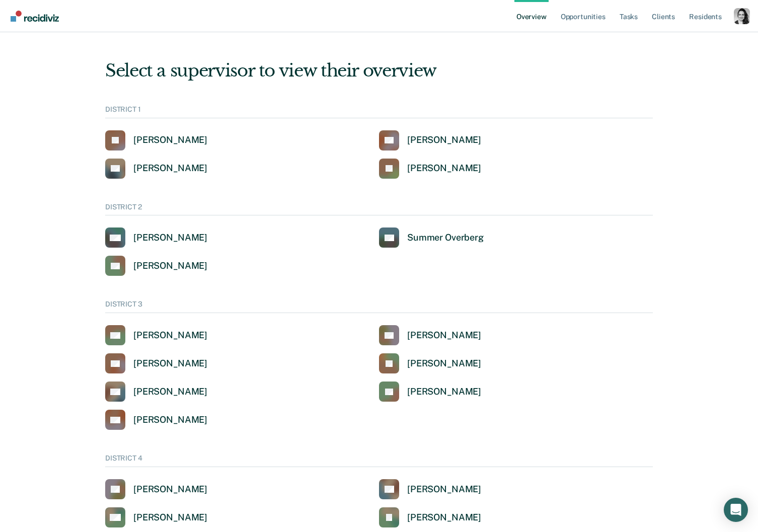  I want to click on div: DISTRICT 4, so click(379, 460).